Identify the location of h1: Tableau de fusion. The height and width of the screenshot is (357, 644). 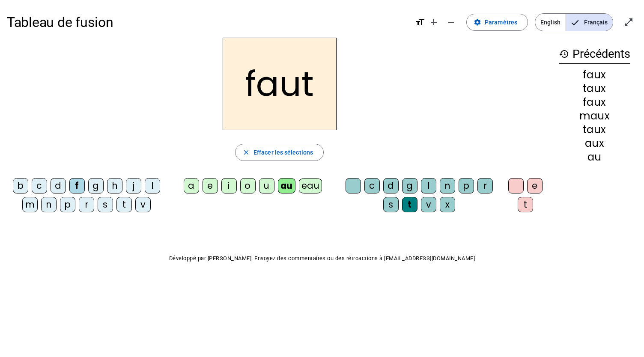
(207, 22).